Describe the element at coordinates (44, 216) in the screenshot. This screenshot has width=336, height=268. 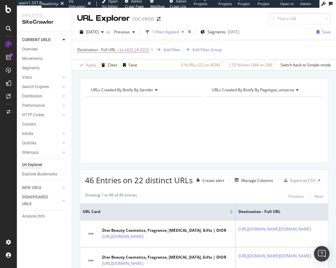
I see `a: Analysis Info` at that location.